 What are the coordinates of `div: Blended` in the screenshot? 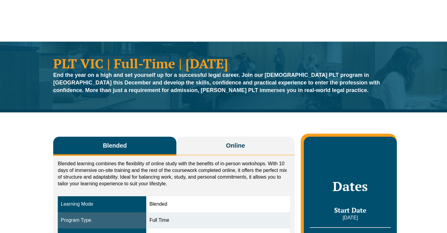 It's located at (218, 204).